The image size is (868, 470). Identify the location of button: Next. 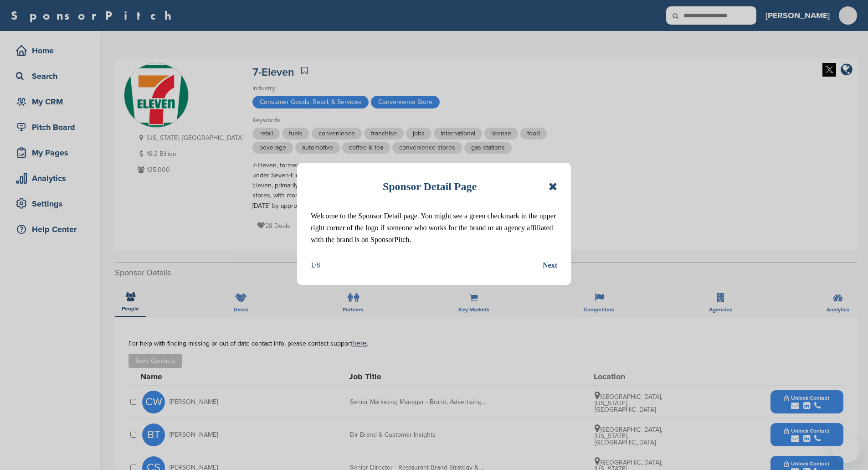
(550, 265).